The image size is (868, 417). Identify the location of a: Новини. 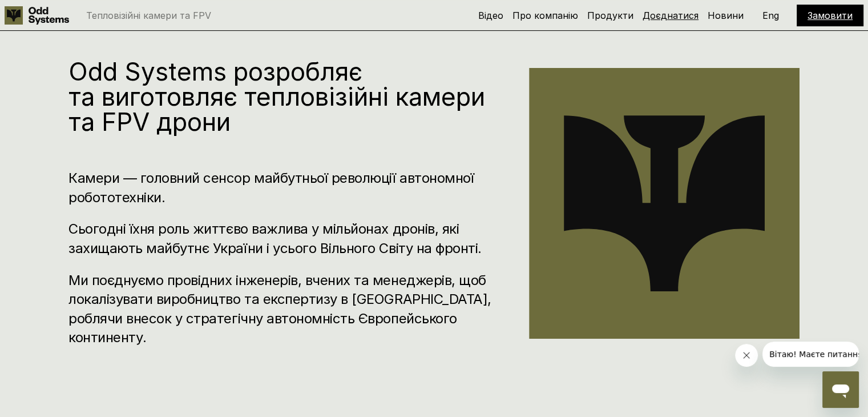
(726, 16).